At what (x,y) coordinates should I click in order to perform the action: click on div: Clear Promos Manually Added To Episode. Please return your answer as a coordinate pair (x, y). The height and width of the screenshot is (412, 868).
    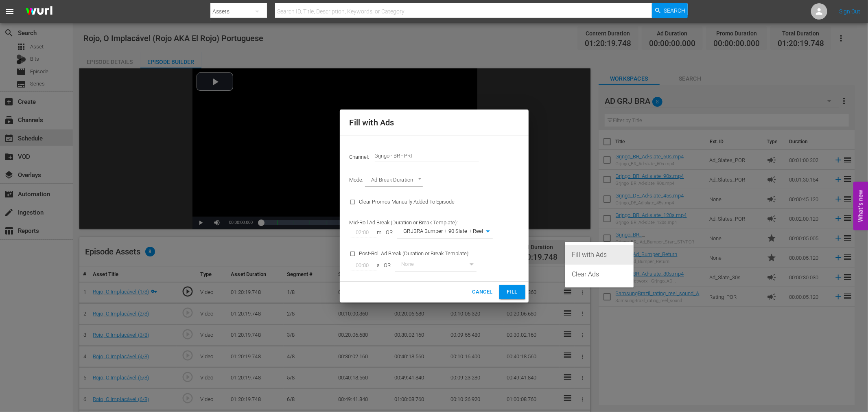
    Looking at the image, I should click on (422, 202).